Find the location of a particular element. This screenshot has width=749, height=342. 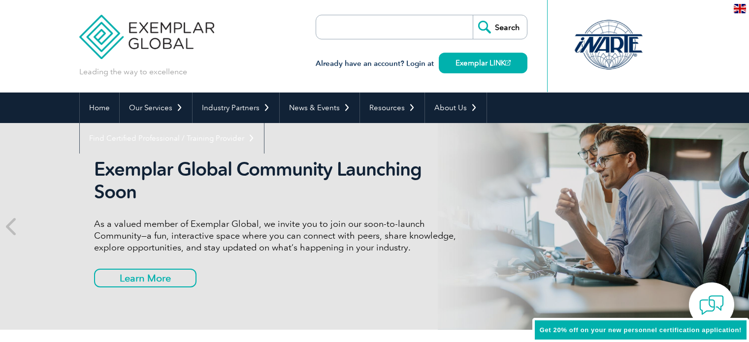

span: Get 20% off on your new personnel certification application! is located at coordinates (641, 330).